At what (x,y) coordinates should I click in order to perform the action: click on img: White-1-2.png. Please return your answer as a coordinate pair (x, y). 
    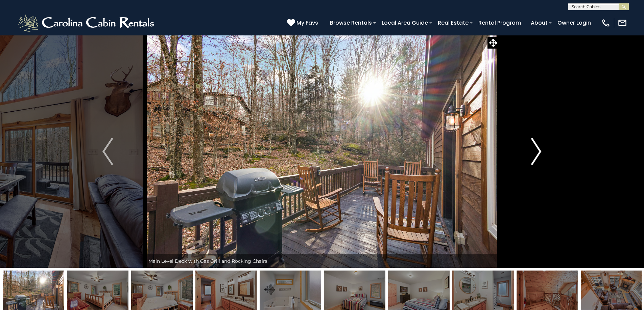
    Looking at the image, I should click on (87, 23).